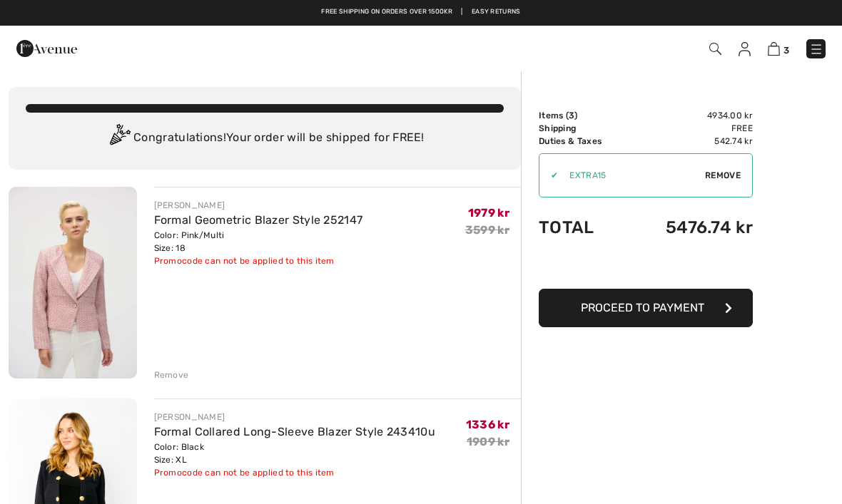 The image size is (842, 504). I want to click on span: Proceed to Payment, so click(642, 307).